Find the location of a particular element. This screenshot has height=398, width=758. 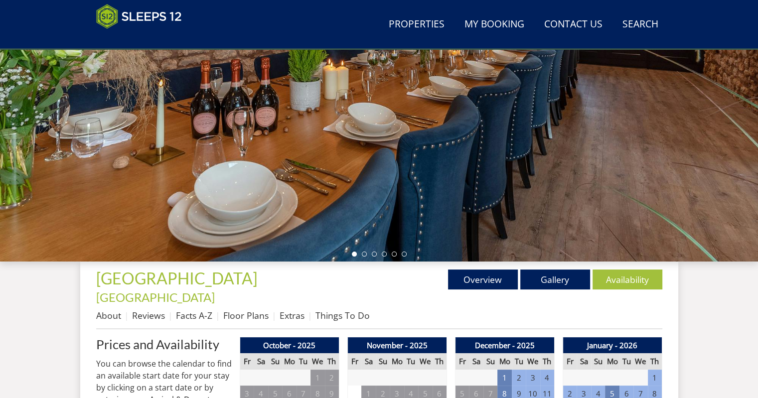

th: October - 2025 is located at coordinates (289, 346).